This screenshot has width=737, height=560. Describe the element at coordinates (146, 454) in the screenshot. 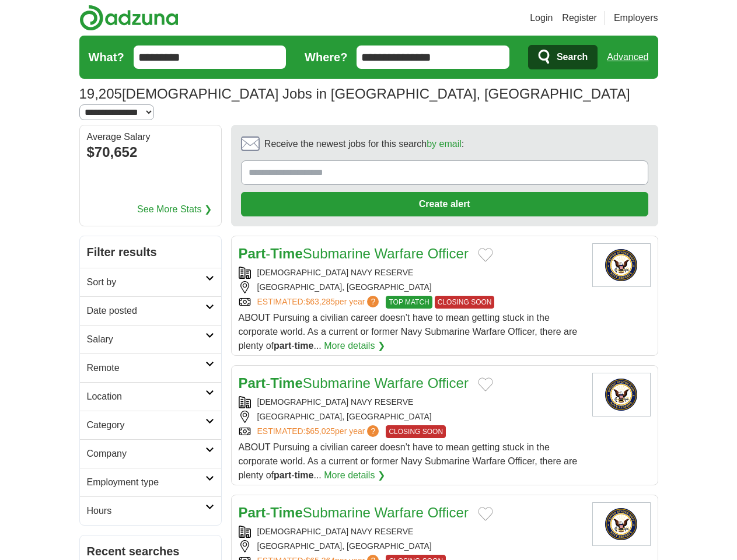

I see `h2: Company` at that location.